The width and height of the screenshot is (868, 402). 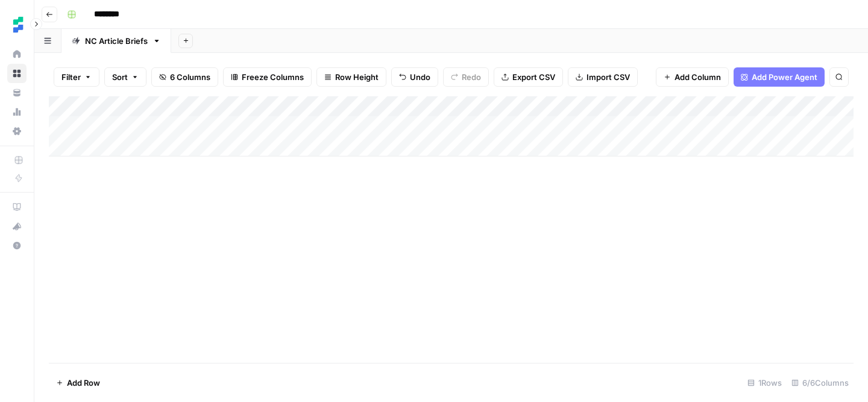 What do you see at coordinates (471, 77) in the screenshot?
I see `span: Redo` at bounding box center [471, 77].